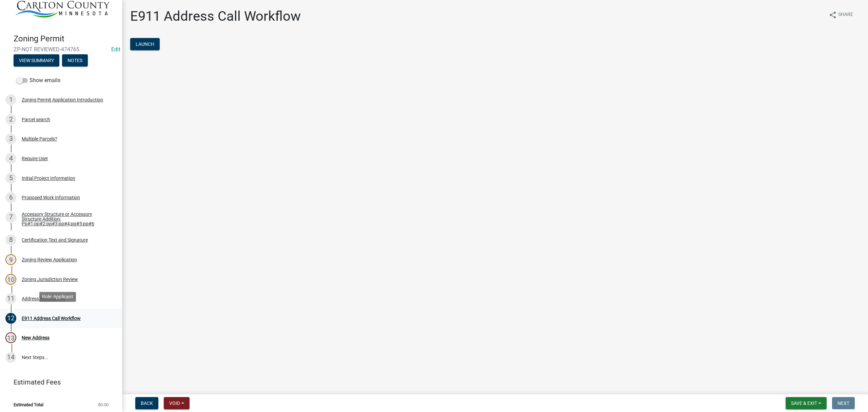 This screenshot has width=868, height=412. I want to click on div: Proposed Work Information, so click(51, 197).